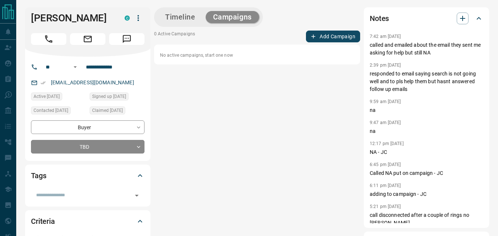 The width and height of the screenshot is (498, 236). I want to click on p: Called NA put on campaign - JC, so click(427, 173).